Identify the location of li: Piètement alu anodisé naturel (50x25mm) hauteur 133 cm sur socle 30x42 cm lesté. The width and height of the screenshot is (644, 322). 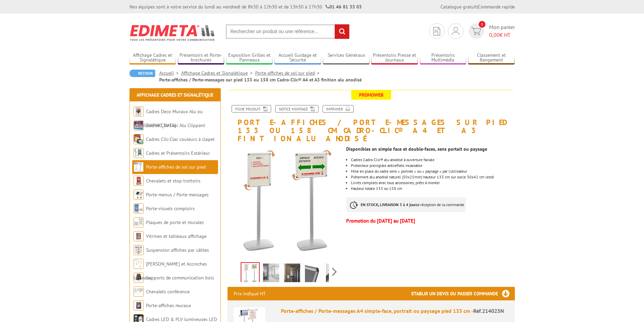
(433, 178).